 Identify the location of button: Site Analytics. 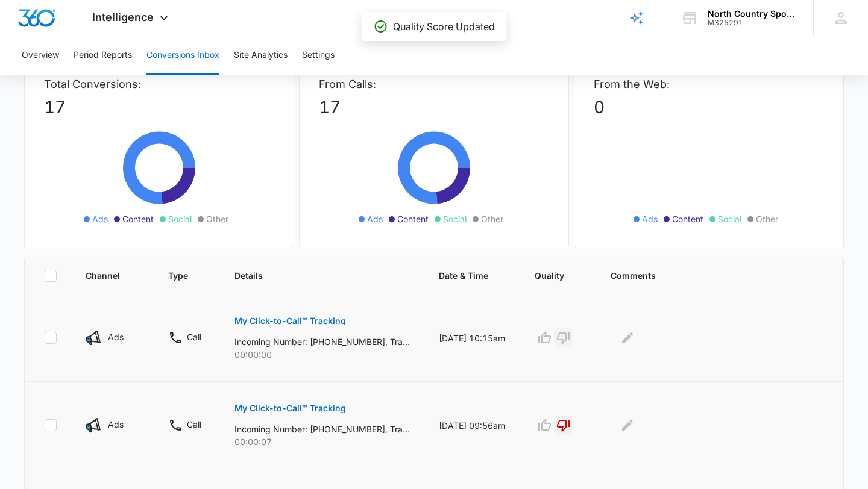
(261, 55).